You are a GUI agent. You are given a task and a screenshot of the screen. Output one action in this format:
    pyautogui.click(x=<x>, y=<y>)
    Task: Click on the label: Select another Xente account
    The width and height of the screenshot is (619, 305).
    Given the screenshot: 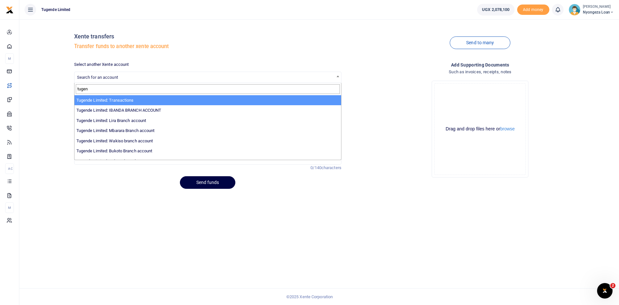 What is the action you would take?
    pyautogui.click(x=102, y=64)
    